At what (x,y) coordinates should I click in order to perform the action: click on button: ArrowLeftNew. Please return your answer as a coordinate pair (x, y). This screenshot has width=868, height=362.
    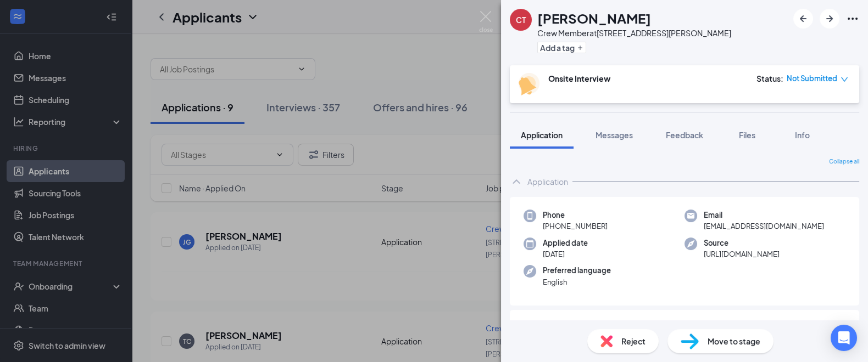
    Looking at the image, I should click on (803, 18).